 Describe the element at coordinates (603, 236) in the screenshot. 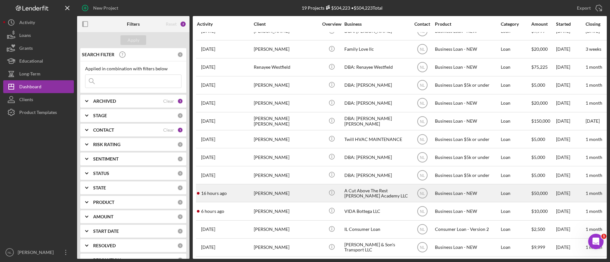

I see `span: 1` at that location.